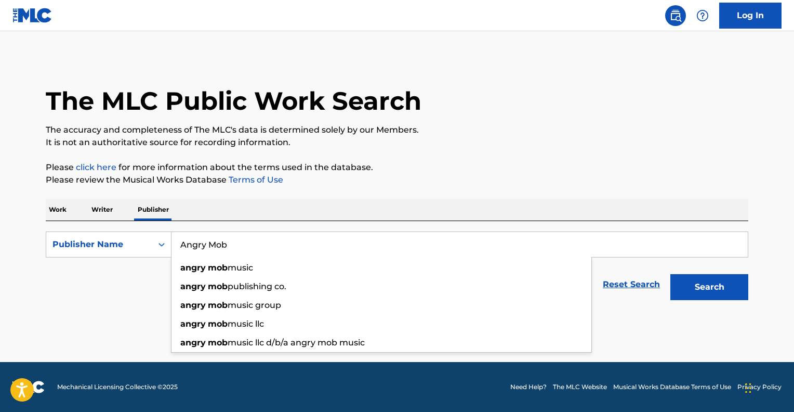 The width and height of the screenshot is (794, 412). What do you see at coordinates (672, 387) in the screenshot?
I see `a: Musical Works Database Terms of Use` at bounding box center [672, 387].